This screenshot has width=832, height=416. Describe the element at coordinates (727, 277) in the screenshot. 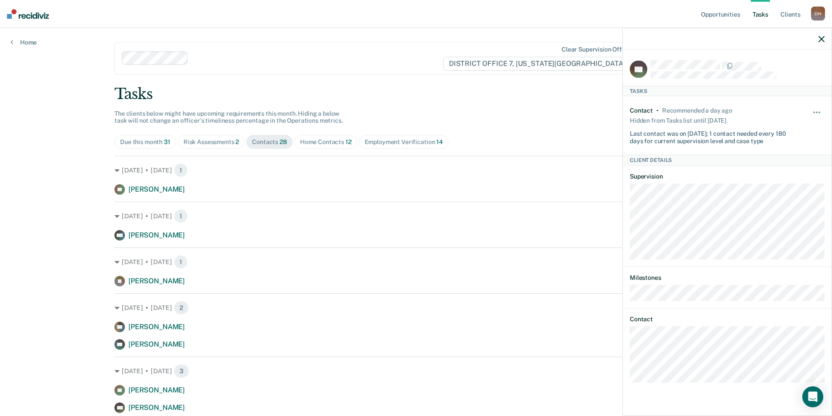

I see `dt: Milestones` at that location.